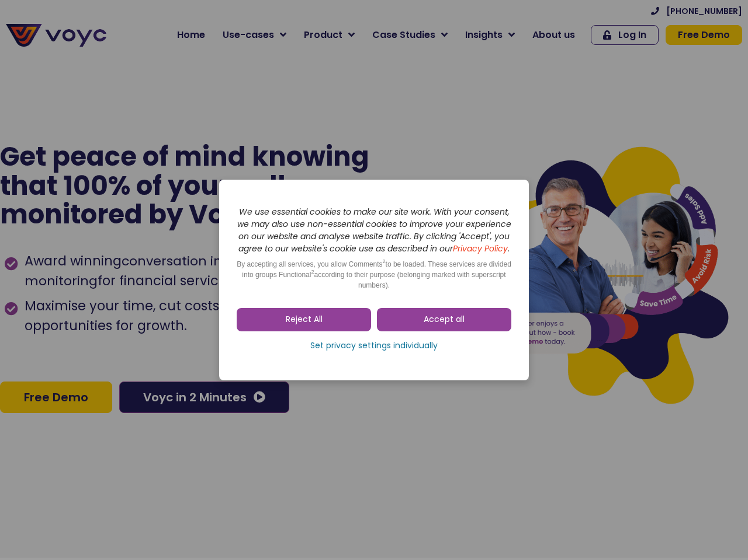 Image resolution: width=748 pixels, height=560 pixels. Describe the element at coordinates (480, 249) in the screenshot. I see `a: Privacy Policy` at that location.